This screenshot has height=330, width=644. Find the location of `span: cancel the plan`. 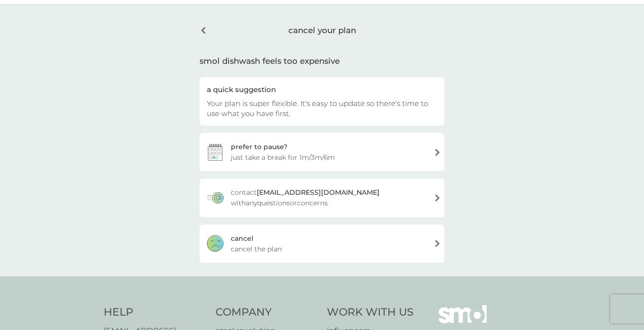

span: cancel the plan is located at coordinates (256, 249).